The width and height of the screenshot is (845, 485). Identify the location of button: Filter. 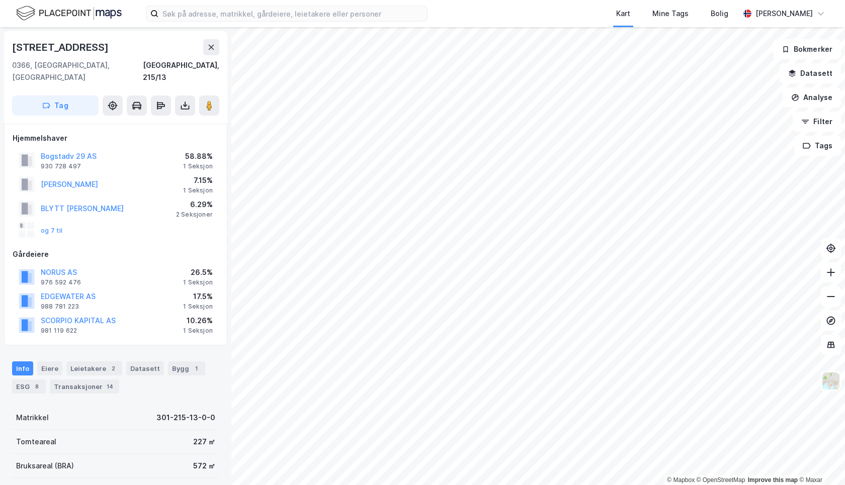
(817, 122).